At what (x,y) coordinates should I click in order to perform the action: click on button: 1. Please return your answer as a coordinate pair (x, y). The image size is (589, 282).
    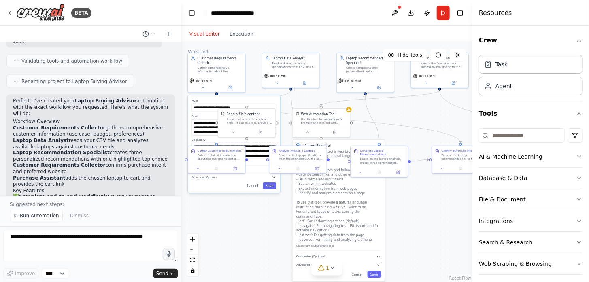
    Looking at the image, I should click on (326, 268).